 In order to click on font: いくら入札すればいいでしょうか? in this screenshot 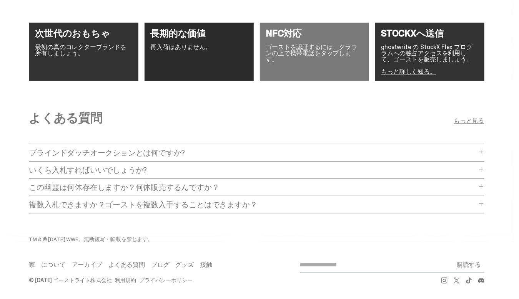, I will do `click(88, 170)`.